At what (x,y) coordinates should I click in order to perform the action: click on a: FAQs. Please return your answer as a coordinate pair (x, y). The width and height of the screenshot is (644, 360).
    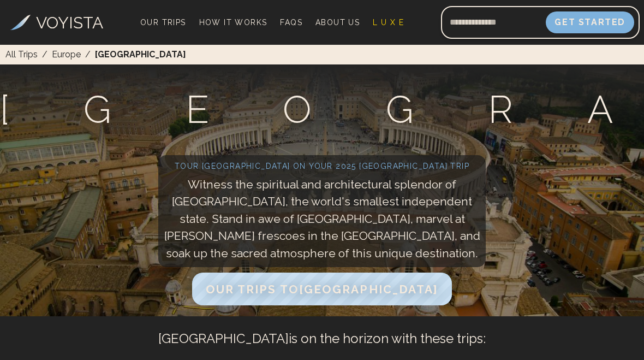
    Looking at the image, I should click on (291, 22).